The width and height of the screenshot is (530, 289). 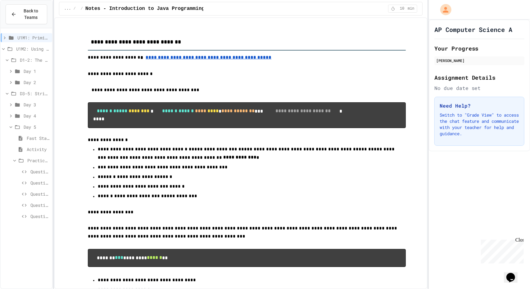 What do you see at coordinates (35, 60) in the screenshot?
I see `span: D1-2: The Math Class` at bounding box center [35, 60].